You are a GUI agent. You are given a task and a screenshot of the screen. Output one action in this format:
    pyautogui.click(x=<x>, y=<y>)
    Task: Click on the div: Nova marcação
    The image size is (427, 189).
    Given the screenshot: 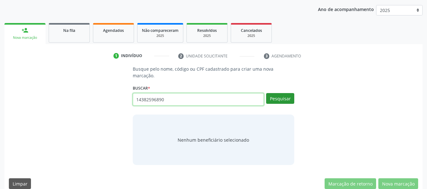 What is the action you would take?
    pyautogui.click(x=25, y=38)
    